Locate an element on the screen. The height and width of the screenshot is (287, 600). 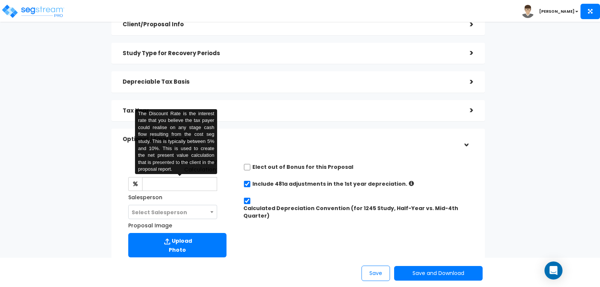
label: Calculated Depreciation Convention (for 1245 Study, Half-Year vs. Mid-4th Quarter) is located at coordinates (359, 212).